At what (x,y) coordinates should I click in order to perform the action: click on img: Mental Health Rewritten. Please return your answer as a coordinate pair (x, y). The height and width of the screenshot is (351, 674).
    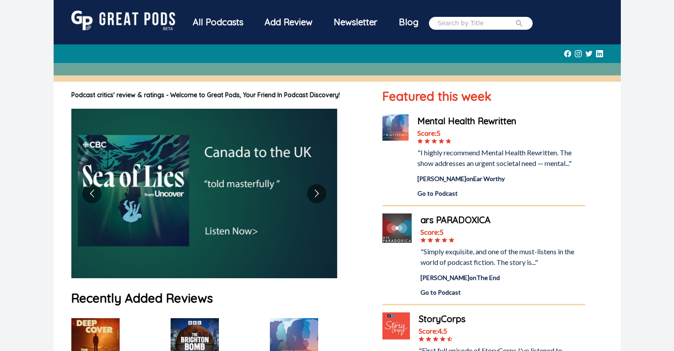
    Looking at the image, I should click on (396, 127).